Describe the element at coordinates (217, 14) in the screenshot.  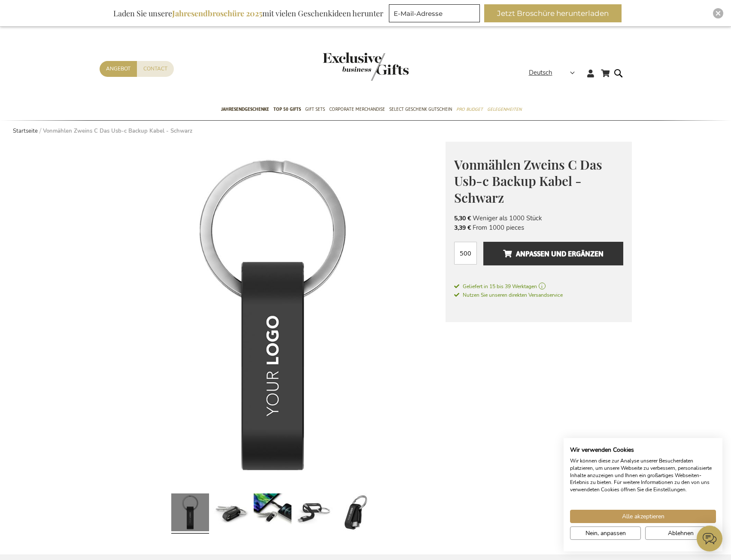
I see `b: Jahresendbroschüre 2025` at that location.